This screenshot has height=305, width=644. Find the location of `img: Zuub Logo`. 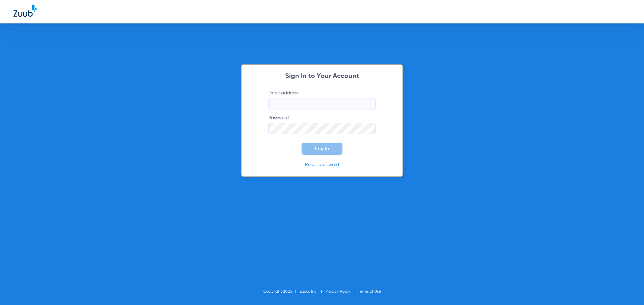

img: Zuub Logo is located at coordinates (25, 10).